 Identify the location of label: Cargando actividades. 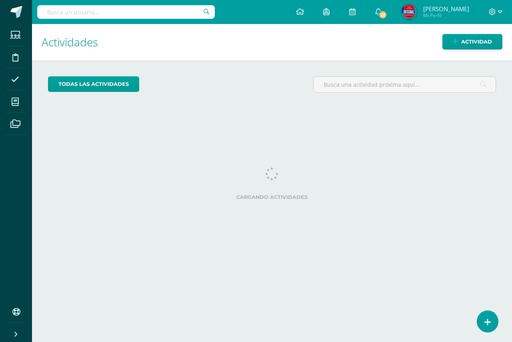
(272, 197).